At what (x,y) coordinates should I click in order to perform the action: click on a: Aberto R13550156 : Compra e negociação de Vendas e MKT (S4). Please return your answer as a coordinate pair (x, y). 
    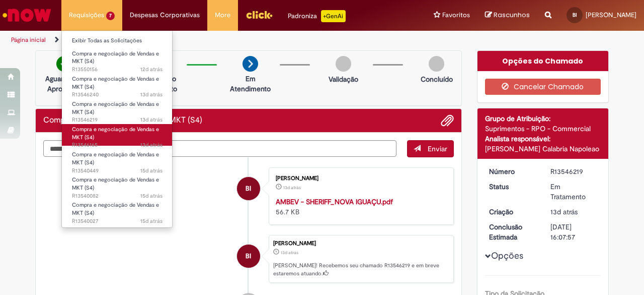
    Looking at the image, I should click on (117, 59).